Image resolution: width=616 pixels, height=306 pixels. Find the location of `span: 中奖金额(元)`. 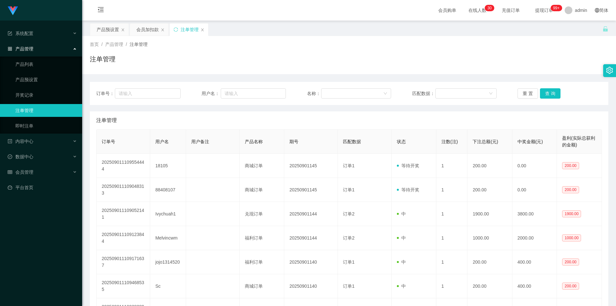

span: 中奖金额(元) is located at coordinates (530, 141).